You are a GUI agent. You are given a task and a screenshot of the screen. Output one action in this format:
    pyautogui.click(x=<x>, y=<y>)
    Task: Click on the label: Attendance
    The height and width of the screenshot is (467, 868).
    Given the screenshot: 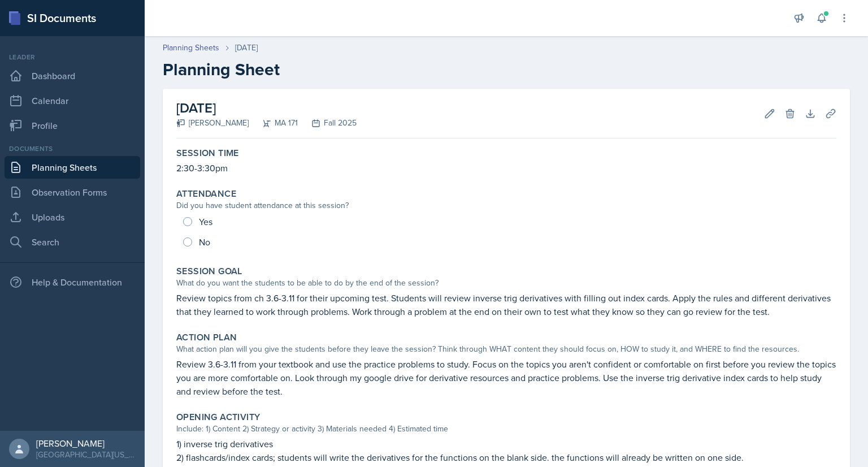 What is the action you would take?
    pyautogui.click(x=206, y=194)
    